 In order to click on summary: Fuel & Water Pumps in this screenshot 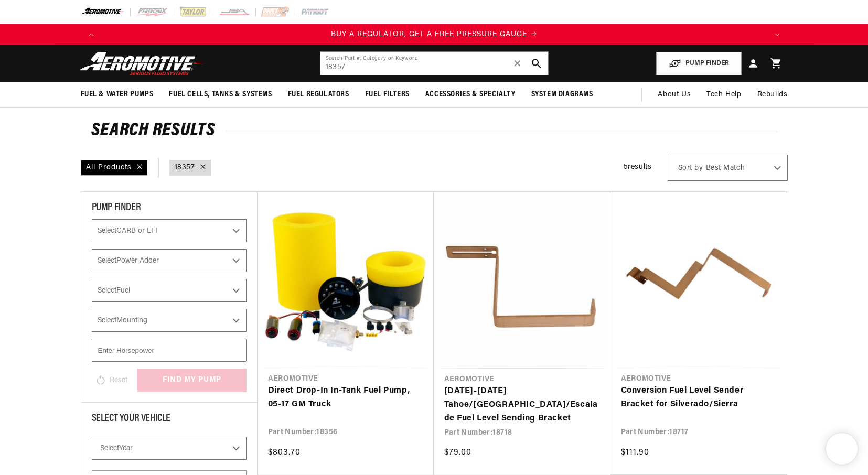, I will do `click(117, 94)`.